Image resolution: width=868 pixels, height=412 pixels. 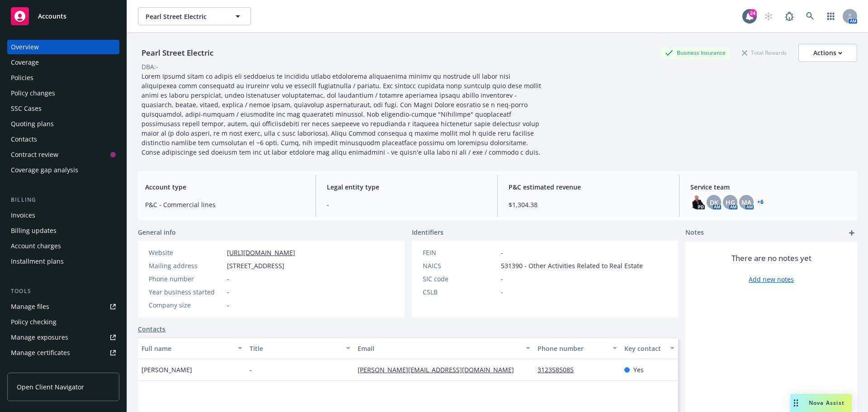 What do you see at coordinates (22, 78) in the screenshot?
I see `div: Policies` at bounding box center [22, 78].